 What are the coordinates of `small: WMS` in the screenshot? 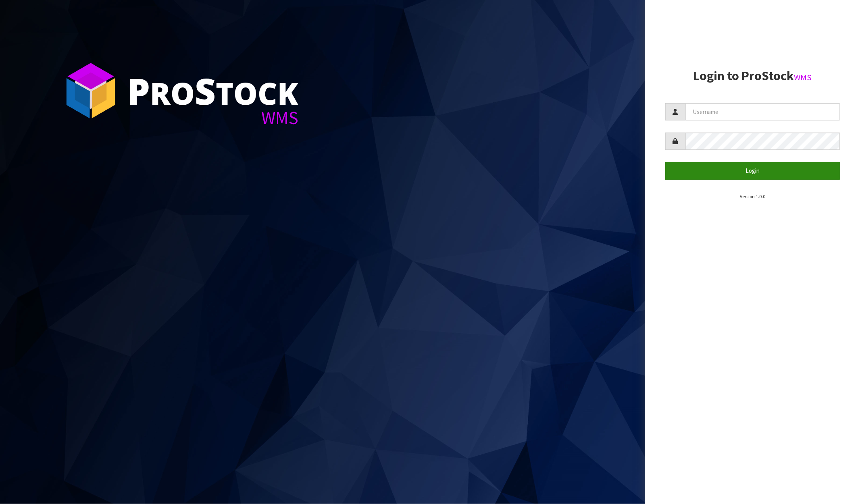 It's located at (802, 77).